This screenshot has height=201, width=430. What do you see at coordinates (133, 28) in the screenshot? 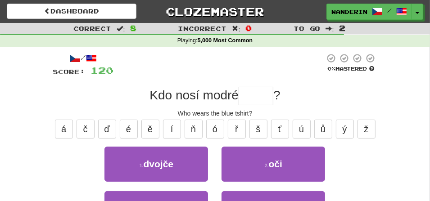
I see `span: 8` at bounding box center [133, 28].